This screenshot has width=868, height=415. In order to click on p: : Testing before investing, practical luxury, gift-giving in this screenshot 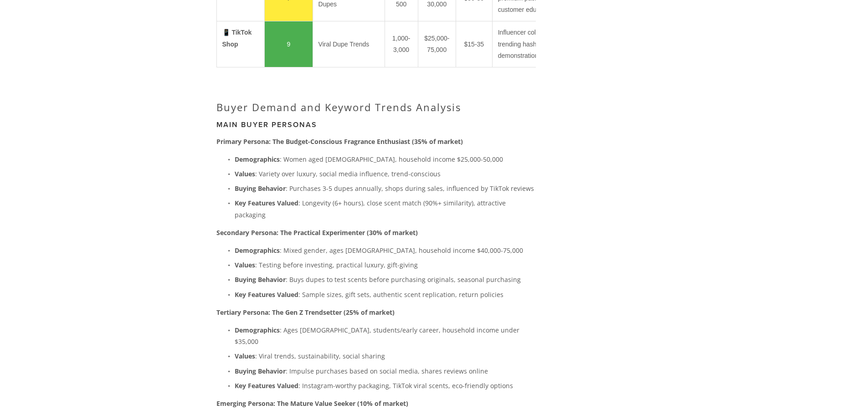, I will do `click(385, 264)`.